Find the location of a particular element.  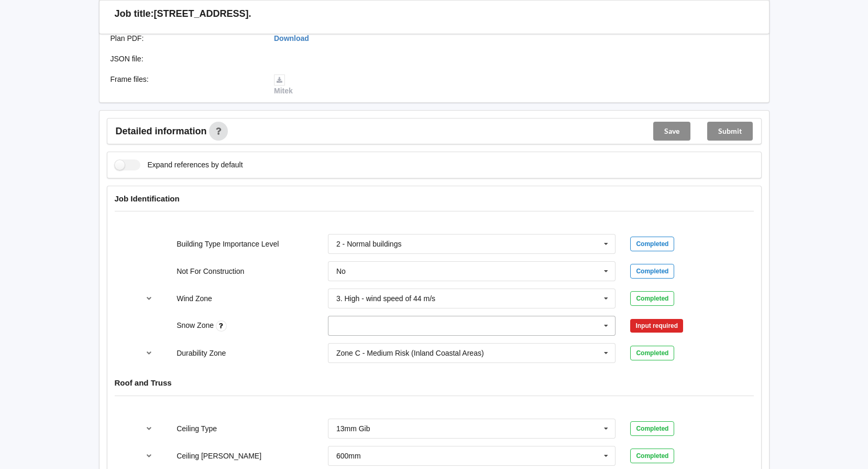

a: Mitek is located at coordinates (284, 85).